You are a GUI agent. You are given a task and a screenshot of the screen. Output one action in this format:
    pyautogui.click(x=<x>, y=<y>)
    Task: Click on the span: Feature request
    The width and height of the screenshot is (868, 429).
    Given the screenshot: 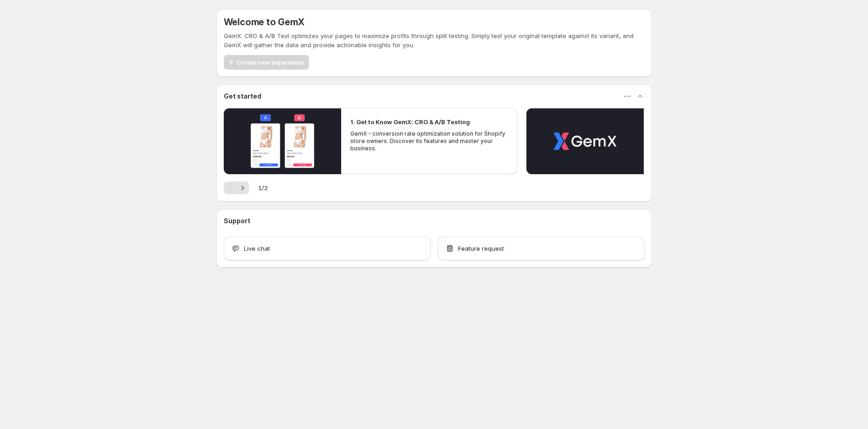 What is the action you would take?
    pyautogui.click(x=481, y=248)
    